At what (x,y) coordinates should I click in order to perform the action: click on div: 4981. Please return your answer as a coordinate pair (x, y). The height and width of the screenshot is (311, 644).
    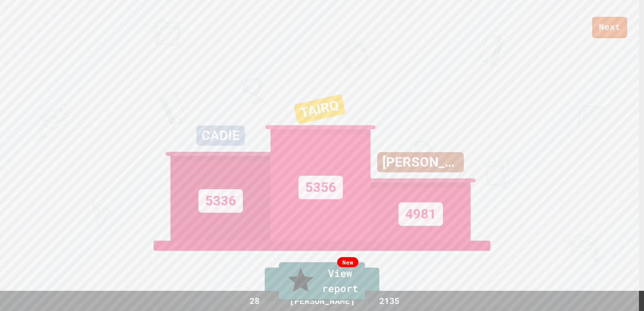
    Looking at the image, I should click on (421, 214).